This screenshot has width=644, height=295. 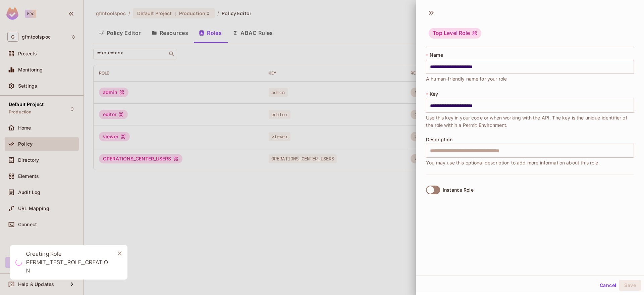 What do you see at coordinates (629, 286) in the screenshot?
I see `button: Save` at bounding box center [629, 286].